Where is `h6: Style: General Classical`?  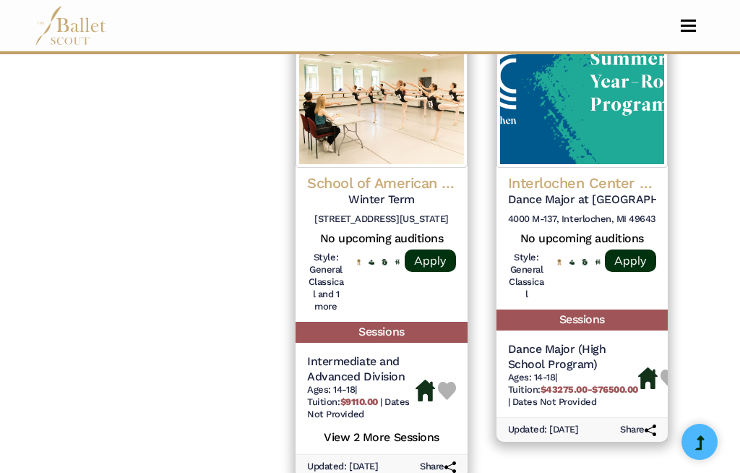 h6: Style: General Classical is located at coordinates (526, 276).